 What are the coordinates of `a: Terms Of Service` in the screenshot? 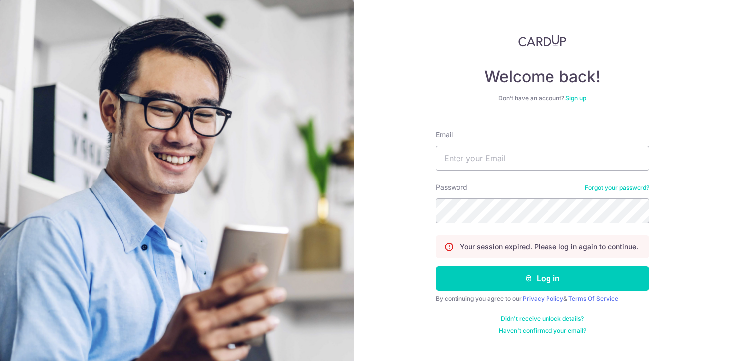 It's located at (593, 298).